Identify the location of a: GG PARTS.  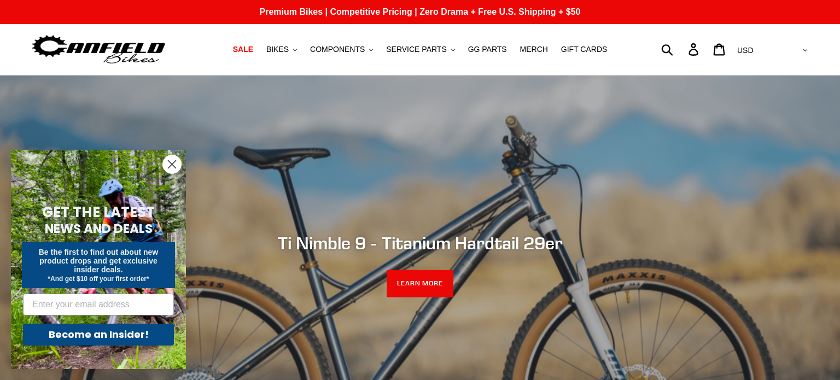
(487, 49).